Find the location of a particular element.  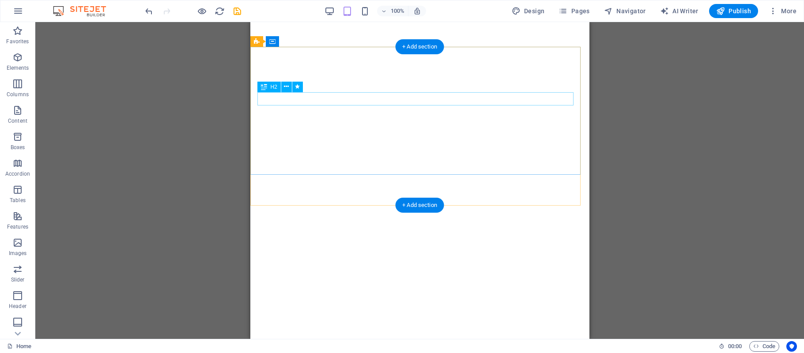

button: 100% is located at coordinates (392, 11).